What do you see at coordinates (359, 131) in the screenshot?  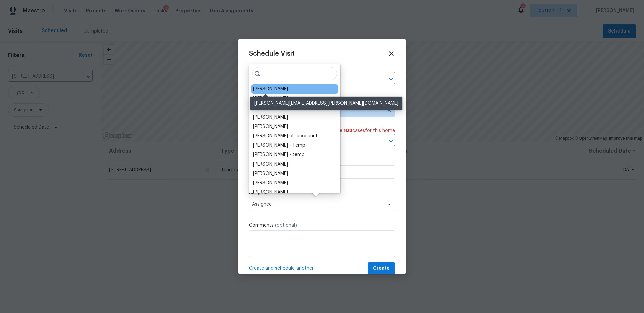 I see `span: There are case s for this home` at bounding box center [359, 131].